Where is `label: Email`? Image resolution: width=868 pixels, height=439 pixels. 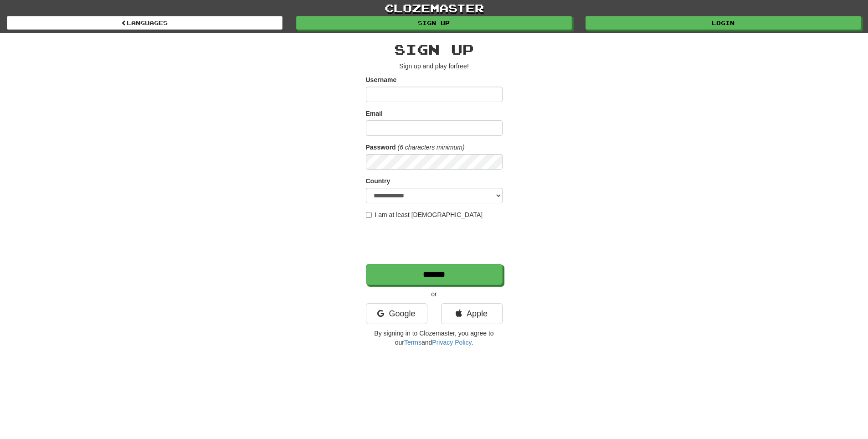
label: Email is located at coordinates (374, 114).